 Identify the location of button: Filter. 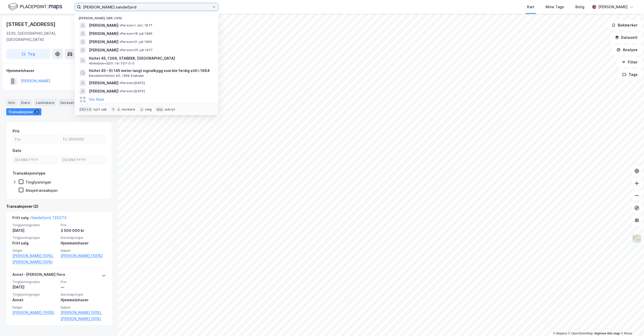
(630, 62).